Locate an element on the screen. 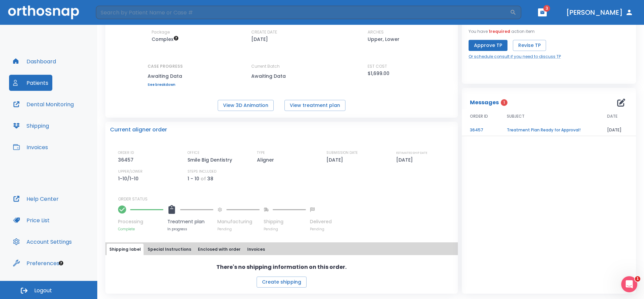 Image resolution: width=644 pixels, height=299 pixels. p: Processing is located at coordinates (141, 221).